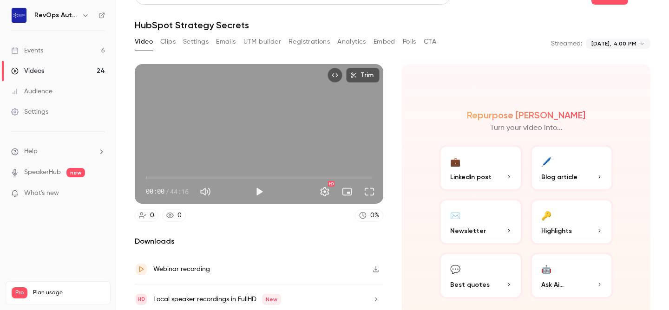 This screenshot has width=669, height=310. What do you see at coordinates (168, 42) in the screenshot?
I see `button: Clips` at bounding box center [168, 42].